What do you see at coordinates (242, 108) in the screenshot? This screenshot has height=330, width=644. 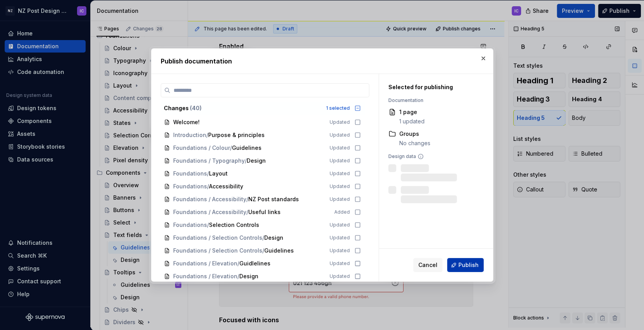 I see `div: Changes` at bounding box center [242, 108].